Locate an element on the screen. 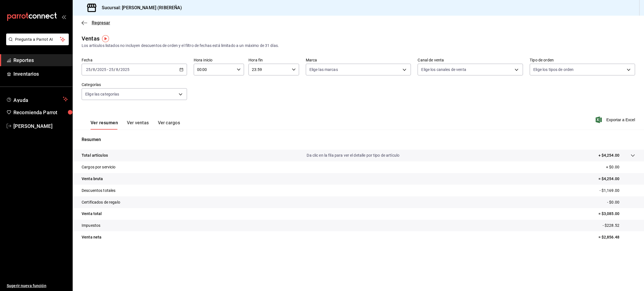  p: Total artículos is located at coordinates (95, 155).